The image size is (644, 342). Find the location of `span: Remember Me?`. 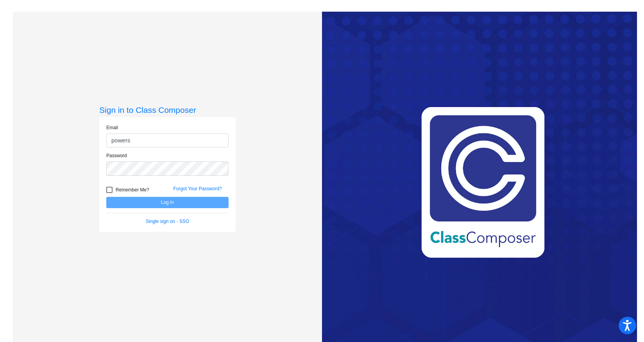

span: Remember Me? is located at coordinates (132, 190).